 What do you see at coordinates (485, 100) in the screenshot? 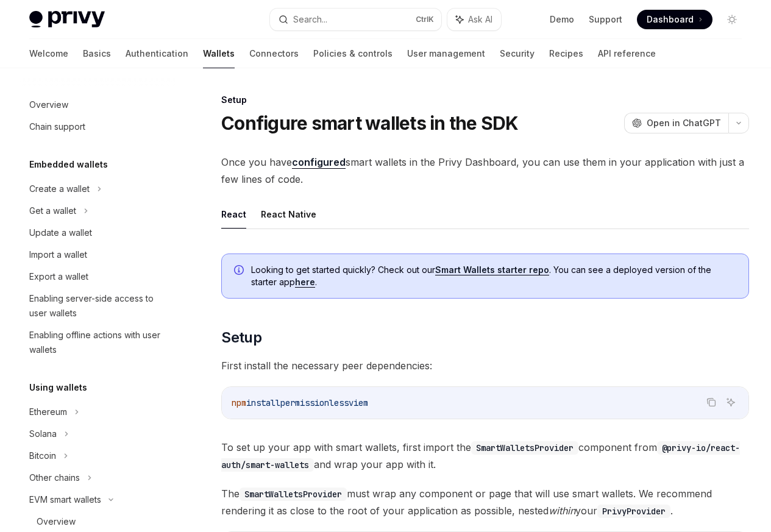
I see `div: Setup` at bounding box center [485, 100].